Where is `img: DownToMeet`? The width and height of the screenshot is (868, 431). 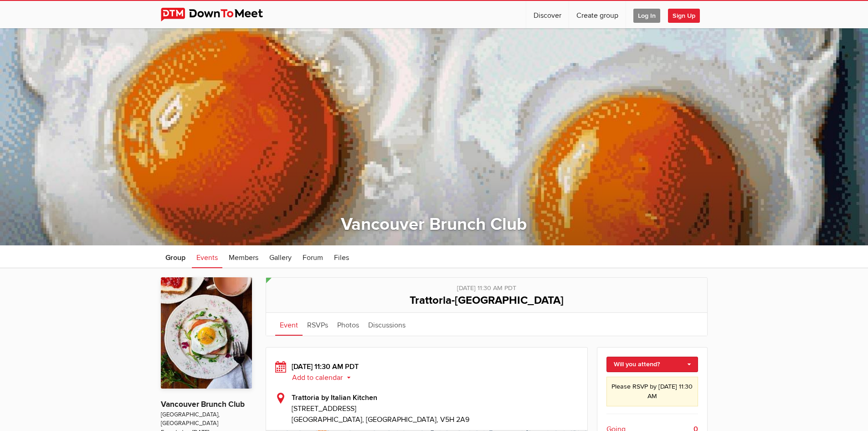
img: DownToMeet is located at coordinates (219, 15).